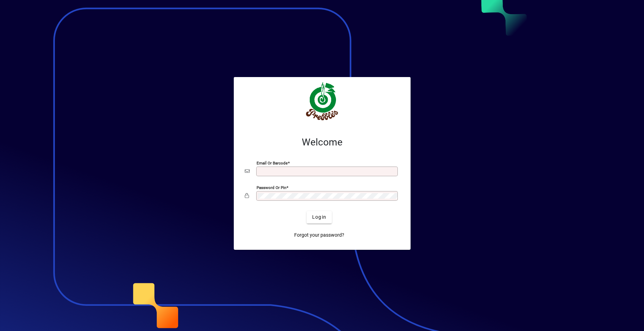 This screenshot has height=331, width=644. I want to click on mat-label: Email or Barcode, so click(272, 163).